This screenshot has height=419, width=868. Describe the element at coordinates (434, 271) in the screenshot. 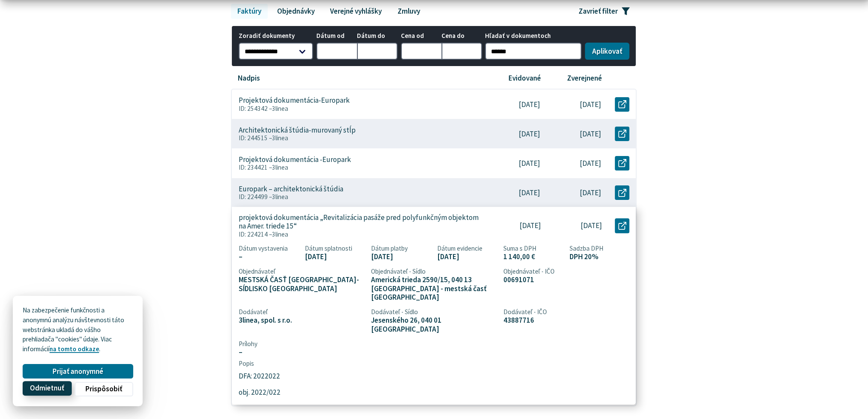

I see `span: Objednávateľ - Sídlo` at that location.